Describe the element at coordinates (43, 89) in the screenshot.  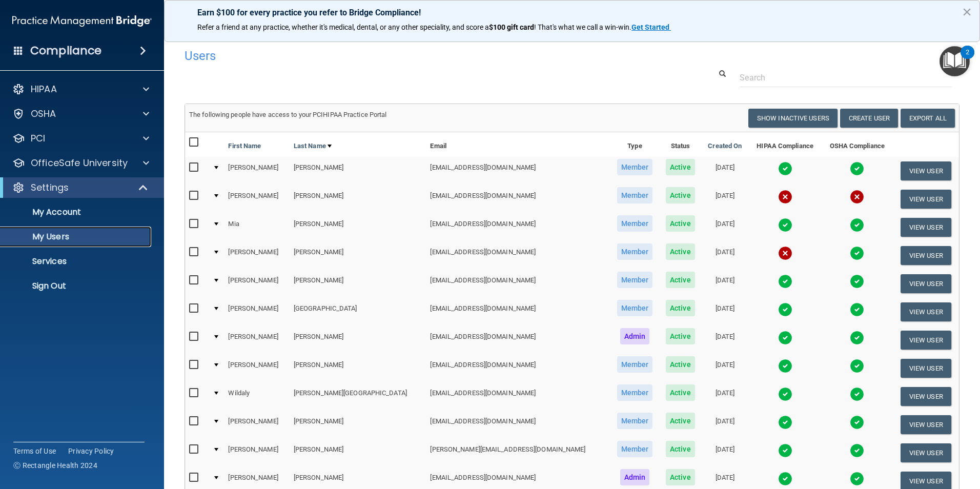
I see `p: HIPAA` at that location.